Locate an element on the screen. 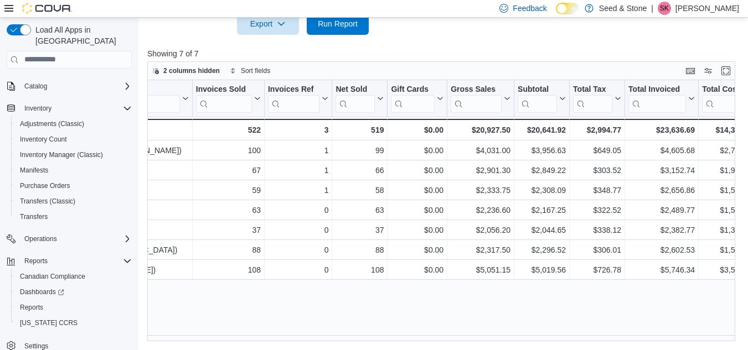  span: Sort fields is located at coordinates (255, 71).